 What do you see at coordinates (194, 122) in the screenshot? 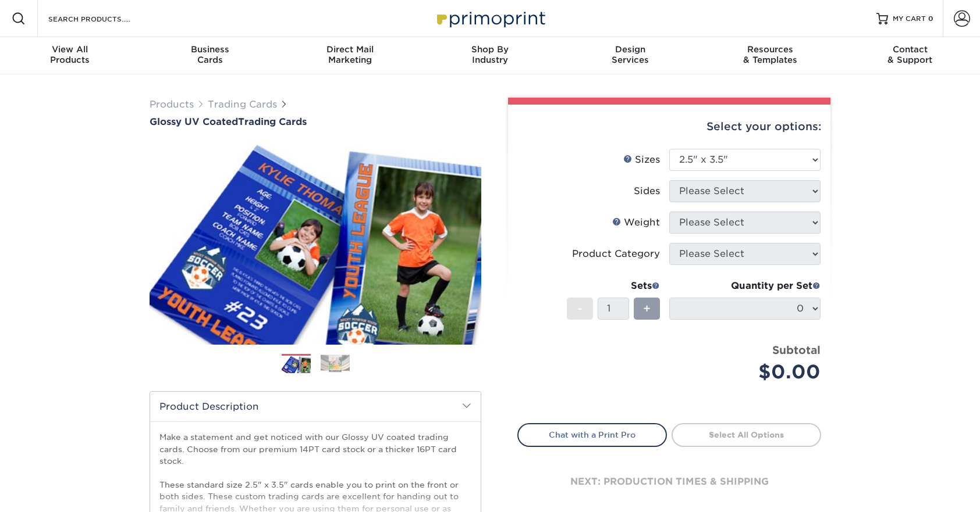
I see `span: Glossy UV Coated` at bounding box center [194, 122].